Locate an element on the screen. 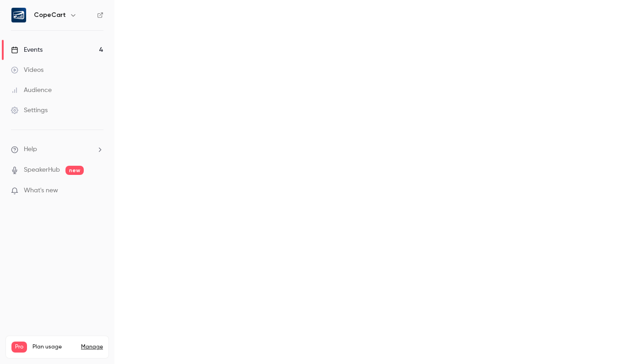 The image size is (644, 364). div: Audience is located at coordinates (31, 90).